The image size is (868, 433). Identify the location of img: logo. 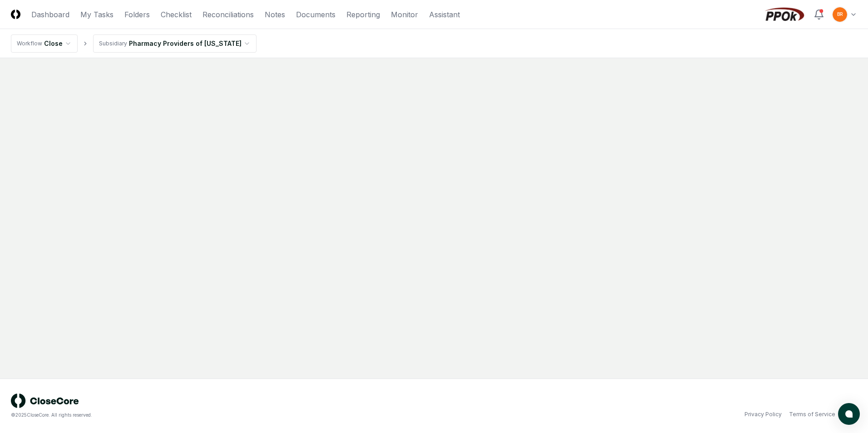
(45, 400).